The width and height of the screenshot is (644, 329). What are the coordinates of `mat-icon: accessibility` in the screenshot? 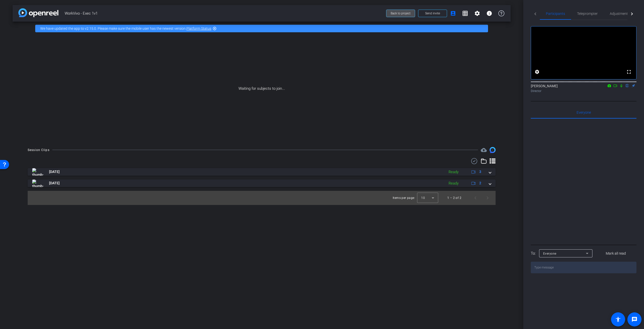 It's located at (618, 319).